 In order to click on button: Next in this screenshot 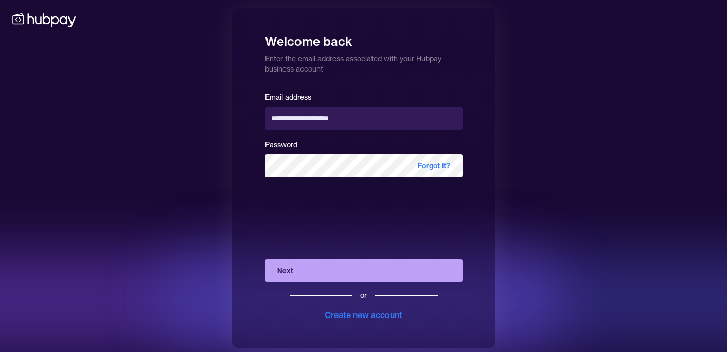, I will do `click(364, 271)`.